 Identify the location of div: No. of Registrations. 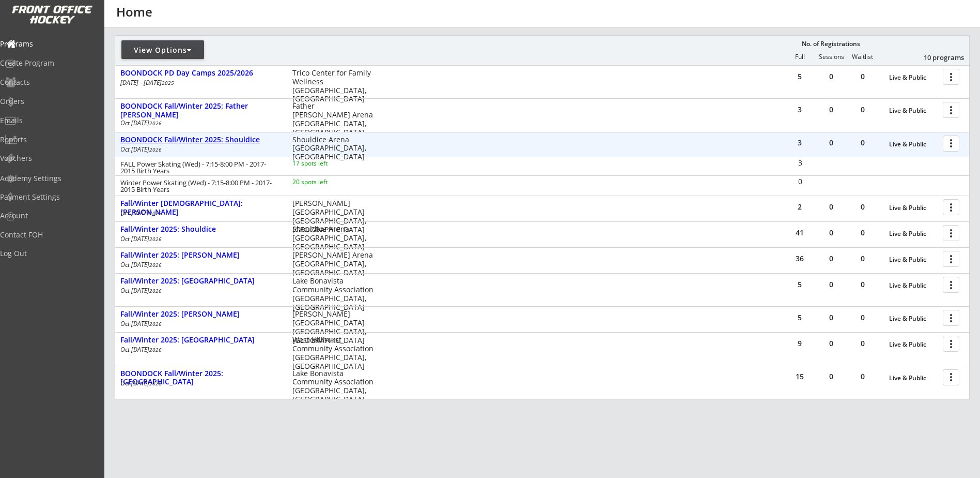
(831, 44).